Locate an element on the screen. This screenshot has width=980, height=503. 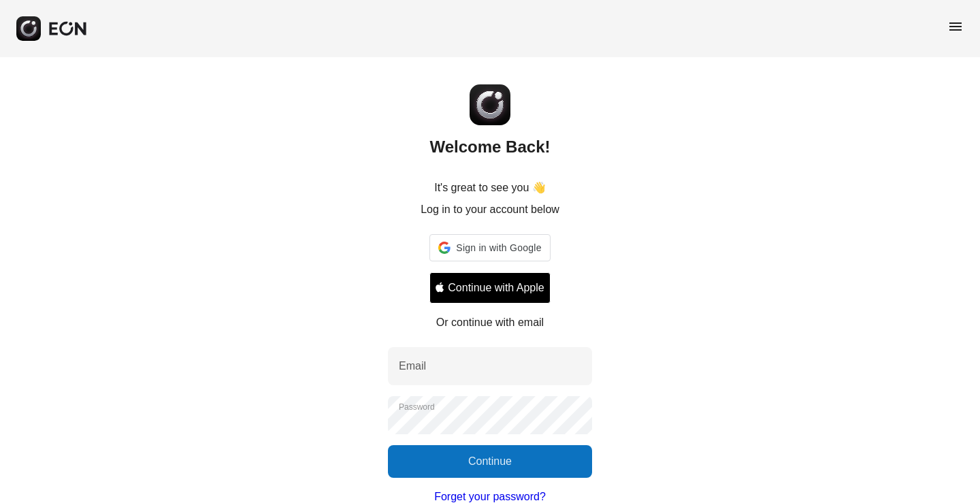
p: Or continue with email is located at coordinates (490, 322).